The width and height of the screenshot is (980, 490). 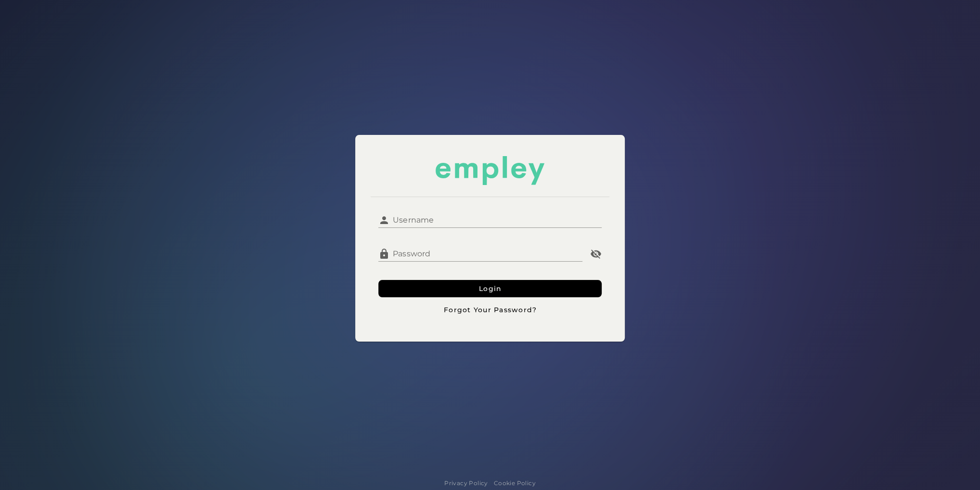 I want to click on span: Forgot Your Password?, so click(x=490, y=310).